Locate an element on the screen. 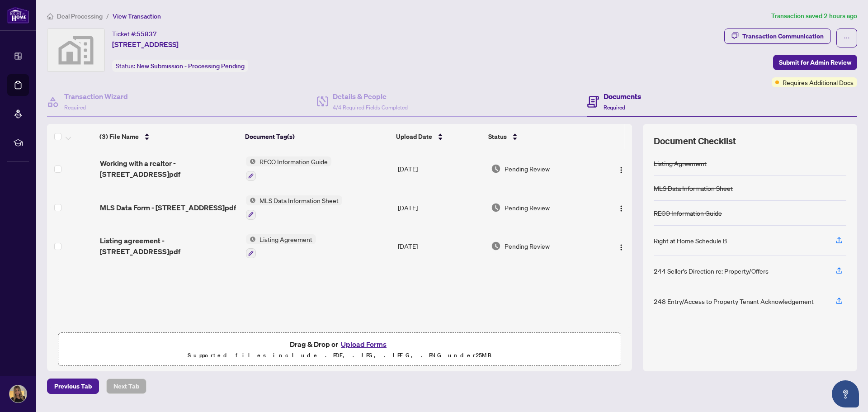 The image size is (868, 412). button: Submit for Admin Review is located at coordinates (815, 62).